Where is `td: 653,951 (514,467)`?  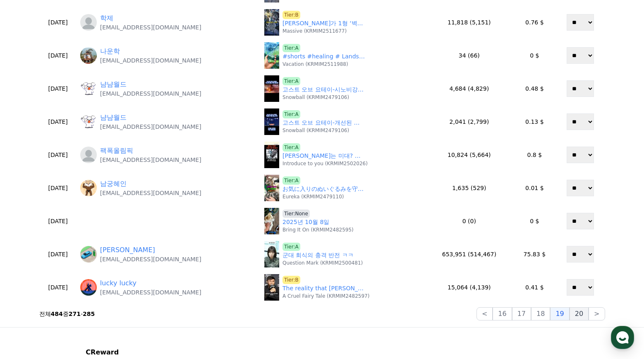
td: 653,951 (514,467) is located at coordinates (469, 254).